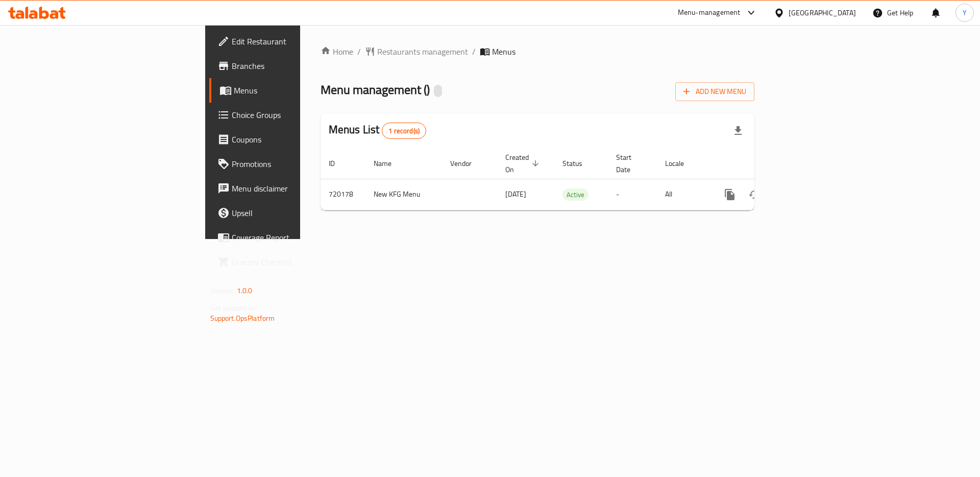  I want to click on span: Choice Groups, so click(296, 115).